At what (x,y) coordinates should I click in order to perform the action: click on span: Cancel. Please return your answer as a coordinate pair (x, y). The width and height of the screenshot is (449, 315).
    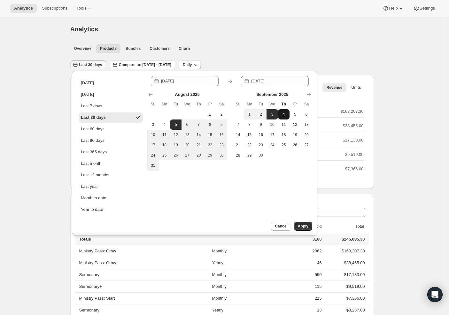
    Looking at the image, I should click on (281, 226).